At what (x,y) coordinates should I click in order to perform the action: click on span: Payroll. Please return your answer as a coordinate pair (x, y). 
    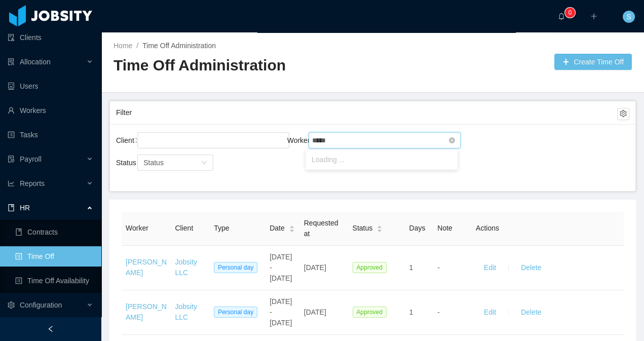
    Looking at the image, I should click on (31, 159).